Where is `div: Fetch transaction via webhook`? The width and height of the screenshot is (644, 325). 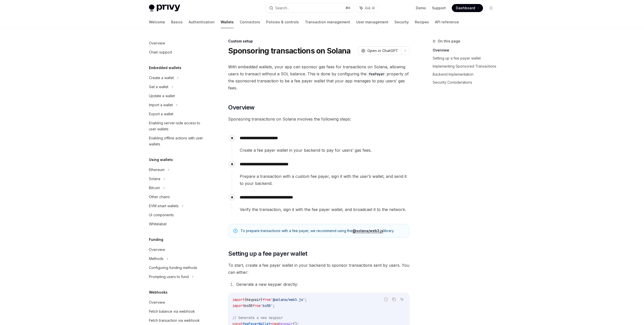
div: Fetch transaction via webhook is located at coordinates (174, 321).